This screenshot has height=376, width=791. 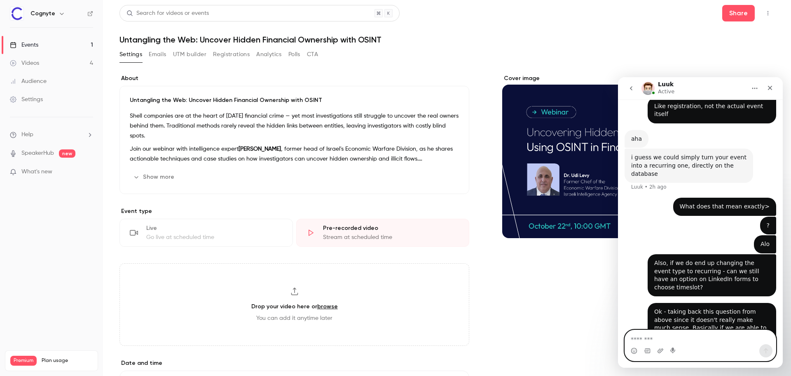 What do you see at coordinates (168, 13) in the screenshot?
I see `div: Search for videos or events` at bounding box center [168, 13].